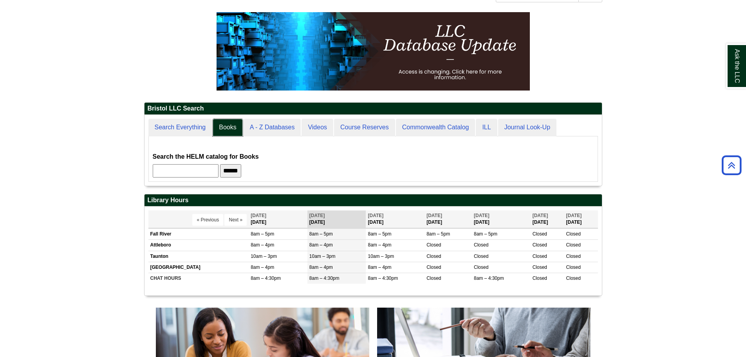 The height and width of the screenshot is (357, 746). What do you see at coordinates (373, 200) in the screenshot?
I see `h2: Library Hours` at bounding box center [373, 200].